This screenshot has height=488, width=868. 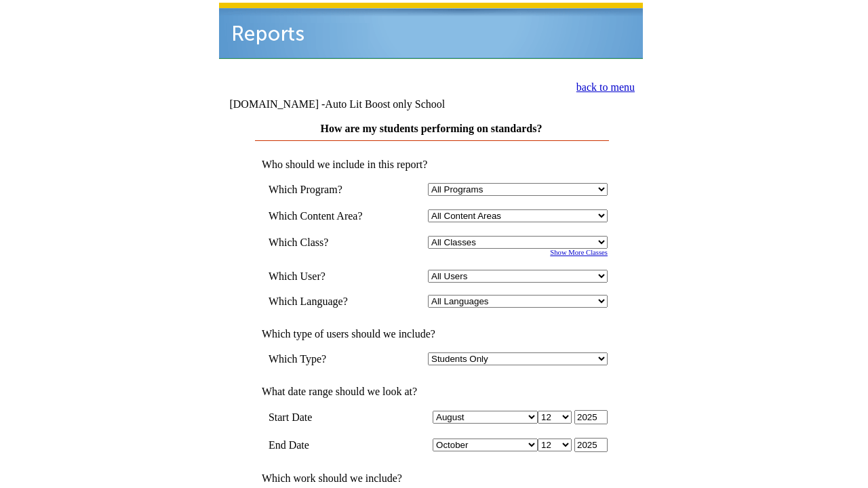 I want to click on td: Start Date, so click(x=325, y=416).